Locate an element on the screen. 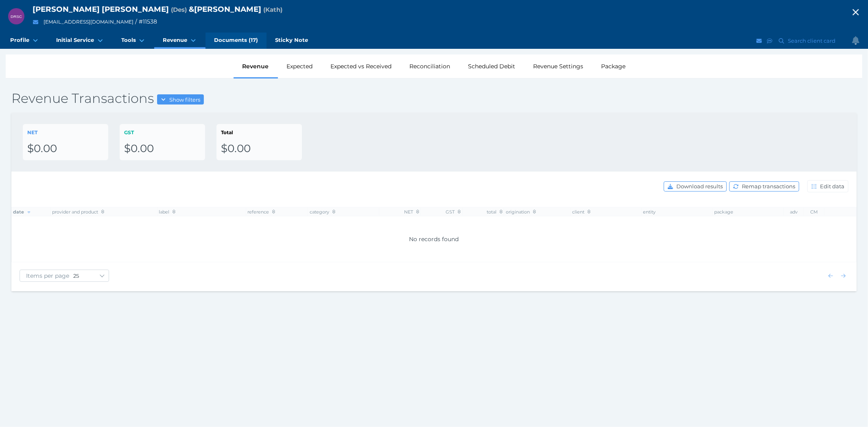 The image size is (868, 427). span: Tools is located at coordinates (129, 40).